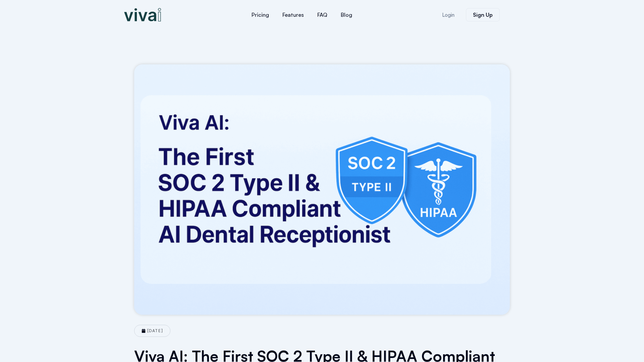  I want to click on a: Login, so click(448, 15).